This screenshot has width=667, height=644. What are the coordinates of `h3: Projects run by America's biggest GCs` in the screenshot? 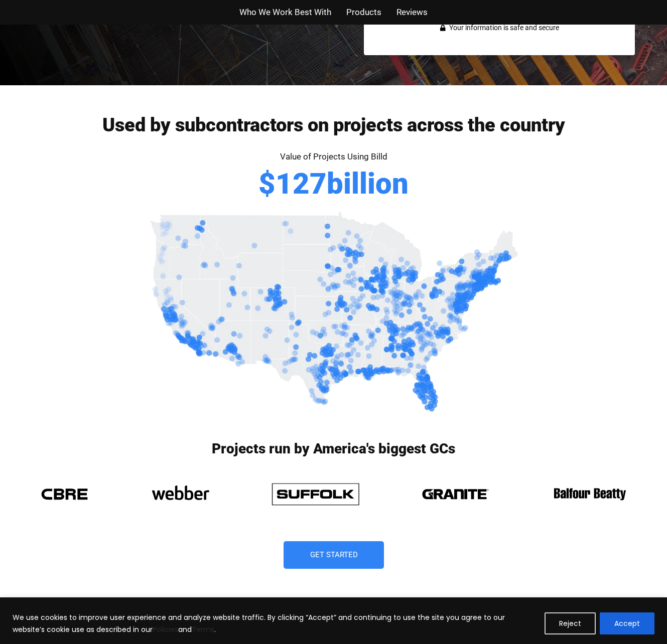 It's located at (334, 449).